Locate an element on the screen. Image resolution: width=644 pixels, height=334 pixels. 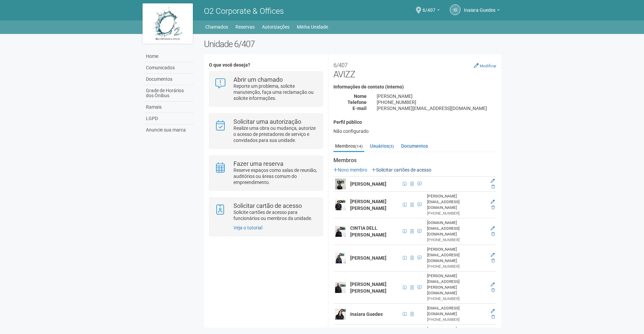
strong: Nome is located at coordinates (361, 96).